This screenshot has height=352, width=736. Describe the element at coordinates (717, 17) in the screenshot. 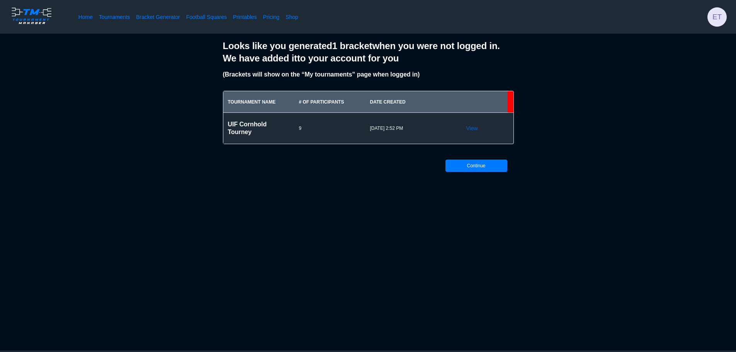

I see `div: elyse thoele` at that location.